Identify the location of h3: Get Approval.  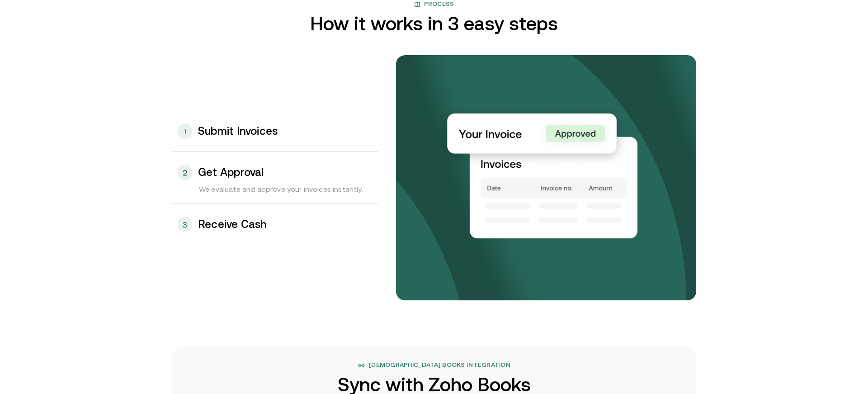
(231, 172).